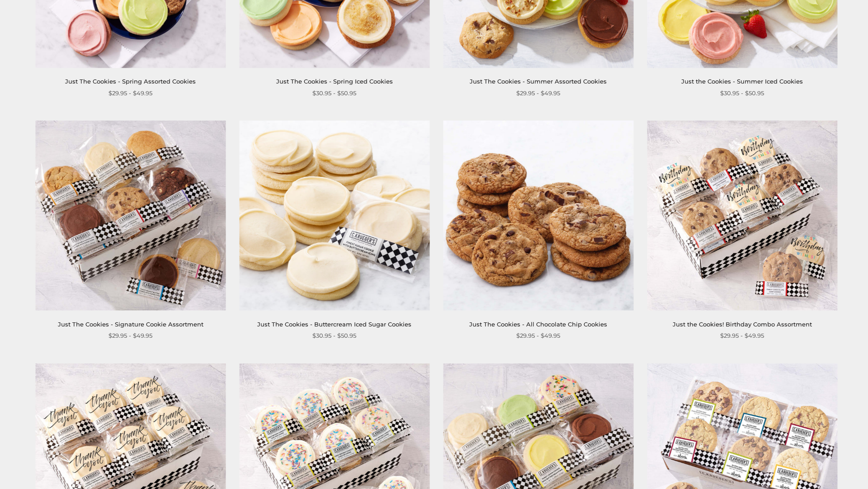 Image resolution: width=868 pixels, height=489 pixels. I want to click on a: Just the Cookies - Summer Iced Cookies, so click(742, 82).